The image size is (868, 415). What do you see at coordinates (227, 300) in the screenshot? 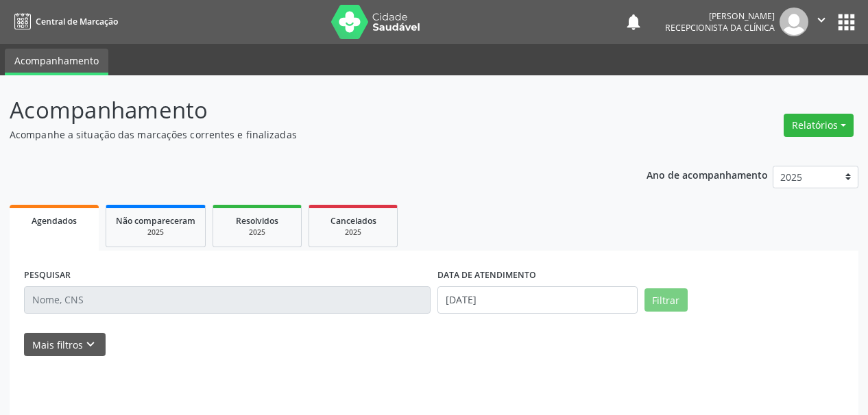
I see `input: Nome, CNS` at bounding box center [227, 300].